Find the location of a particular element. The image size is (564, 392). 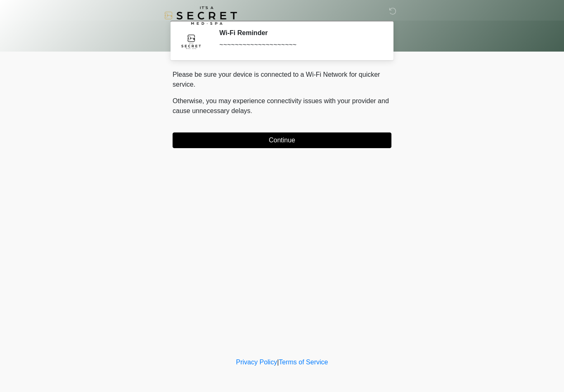

p: Otherwise, you may experience connectivity issues with your provider and cause unnecessary delays is located at coordinates (282, 106).